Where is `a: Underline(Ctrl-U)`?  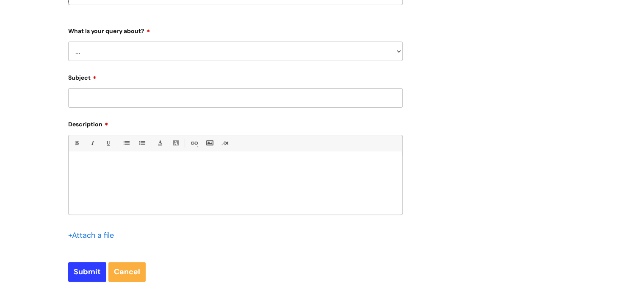 a: Underline(Ctrl-U) is located at coordinates (108, 143).